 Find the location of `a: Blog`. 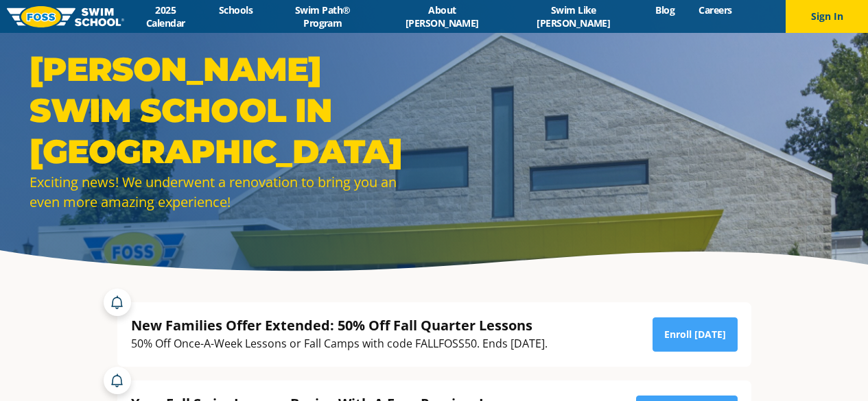

a: Blog is located at coordinates (665, 10).